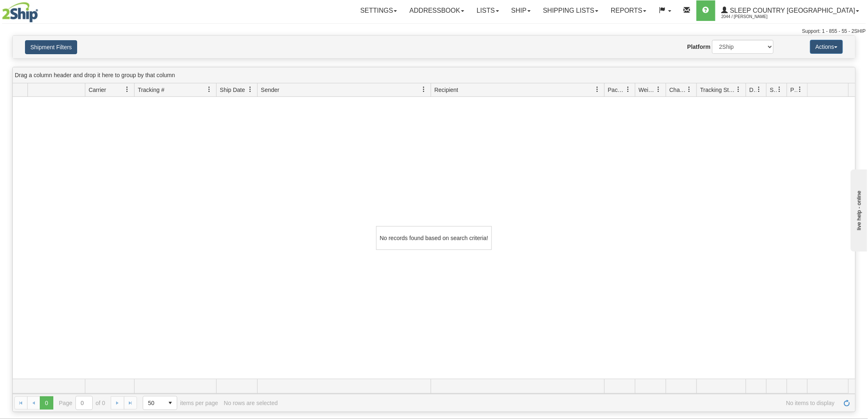  I want to click on span: Recipient, so click(447, 90).